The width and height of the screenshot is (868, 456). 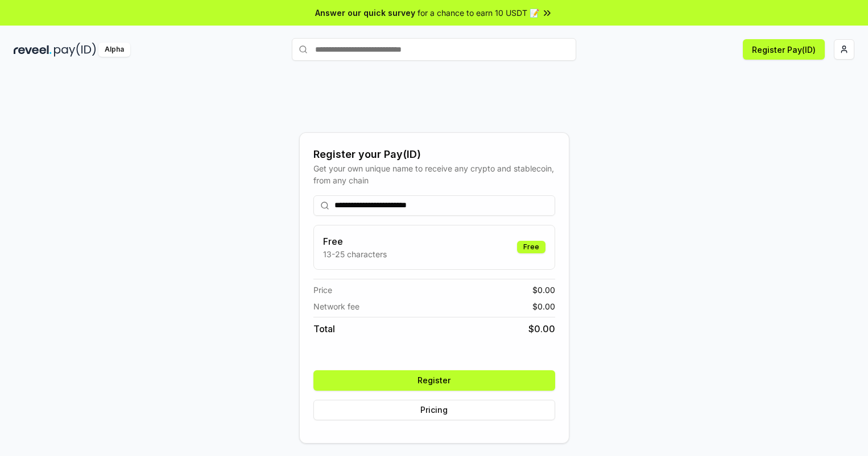 What do you see at coordinates (75, 49) in the screenshot?
I see `img: pay_id` at bounding box center [75, 49].